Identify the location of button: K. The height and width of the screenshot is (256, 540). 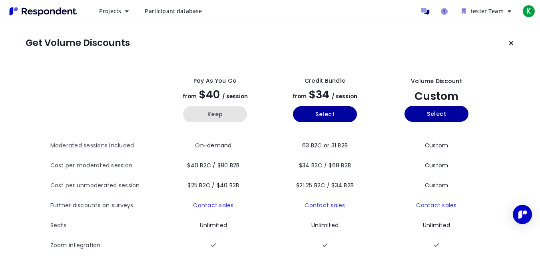
(529, 11).